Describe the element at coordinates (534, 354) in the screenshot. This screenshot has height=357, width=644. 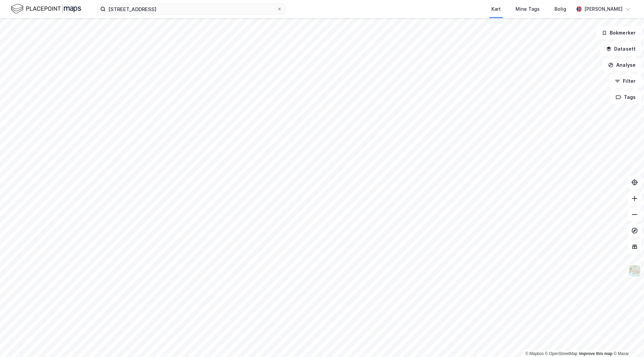
I see `a: Mapbox` at that location.